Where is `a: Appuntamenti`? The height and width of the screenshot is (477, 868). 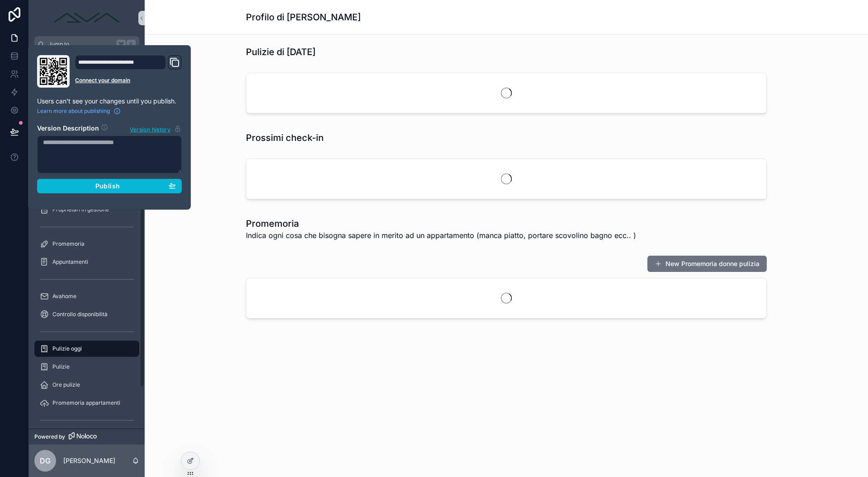 a: Appuntamenti is located at coordinates (87, 262).